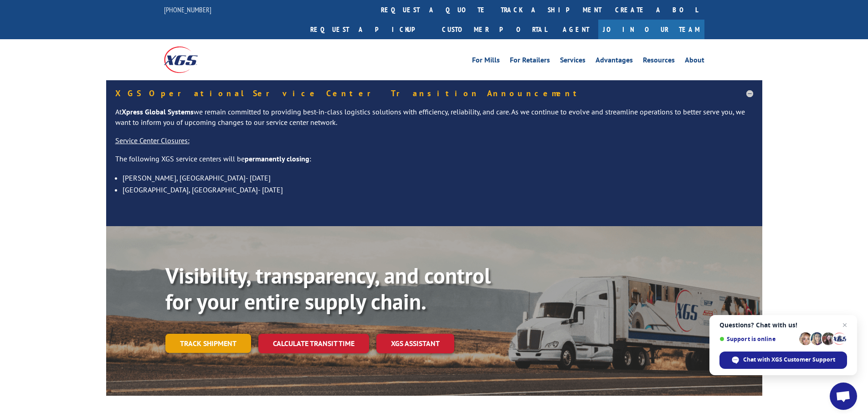 Image resolution: width=868 pixels, height=419 pixels. I want to click on a: Customer Portal, so click(494, 29).